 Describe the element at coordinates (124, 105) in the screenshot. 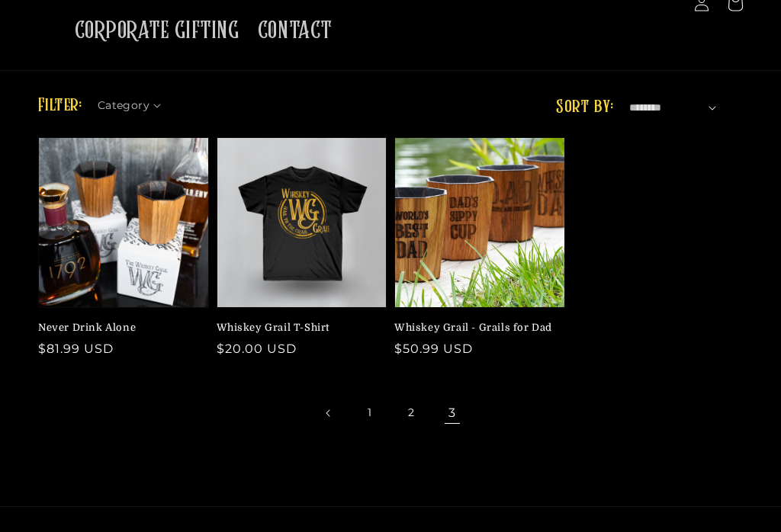

I see `span: Category` at that location.